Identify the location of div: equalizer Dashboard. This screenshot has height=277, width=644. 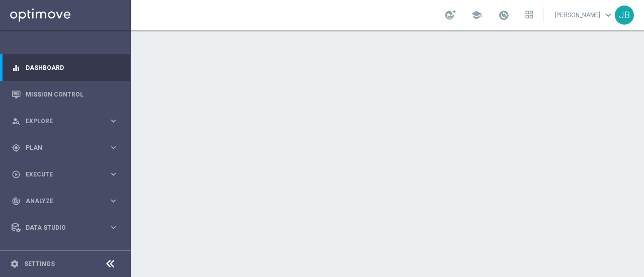
(65, 68).